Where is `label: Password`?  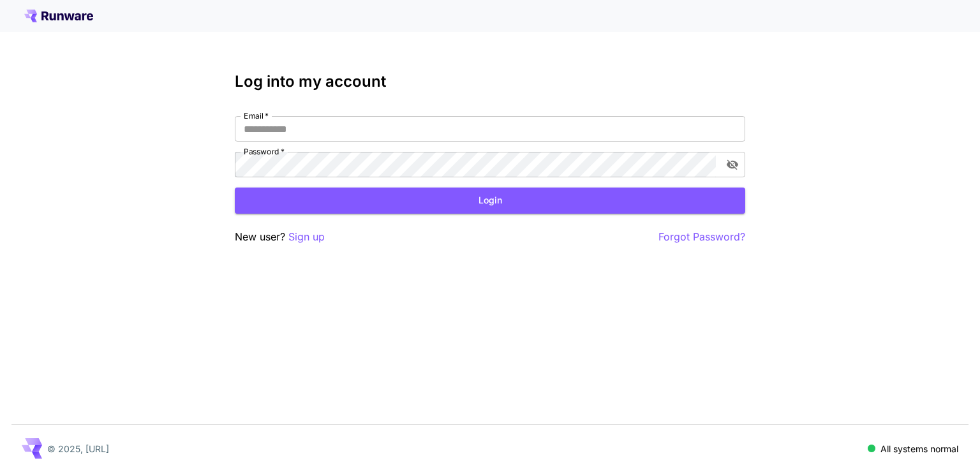 label: Password is located at coordinates (264, 151).